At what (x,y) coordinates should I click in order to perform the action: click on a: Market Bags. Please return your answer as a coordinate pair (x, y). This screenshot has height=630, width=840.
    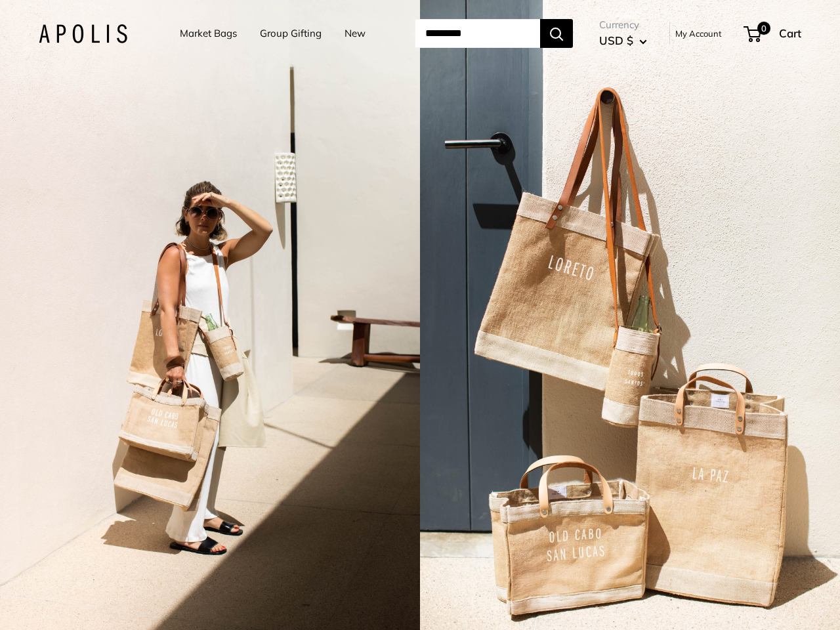
    Looking at the image, I should click on (208, 34).